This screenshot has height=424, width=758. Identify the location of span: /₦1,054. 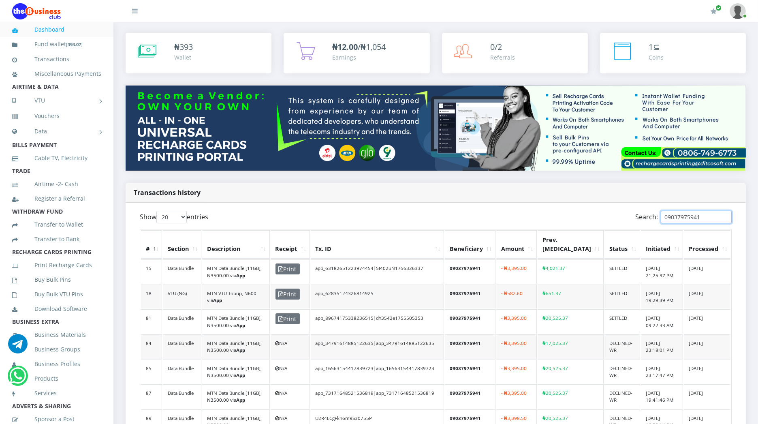
(359, 47).